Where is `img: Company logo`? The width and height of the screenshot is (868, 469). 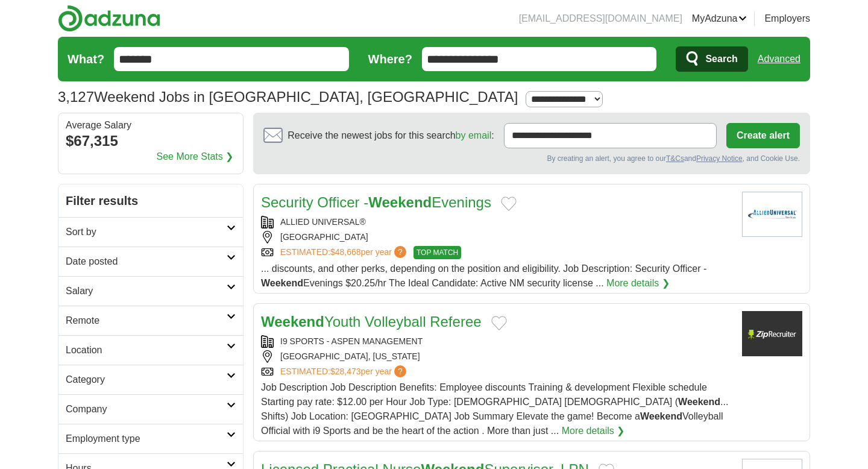
img: Company logo is located at coordinates (772, 333).